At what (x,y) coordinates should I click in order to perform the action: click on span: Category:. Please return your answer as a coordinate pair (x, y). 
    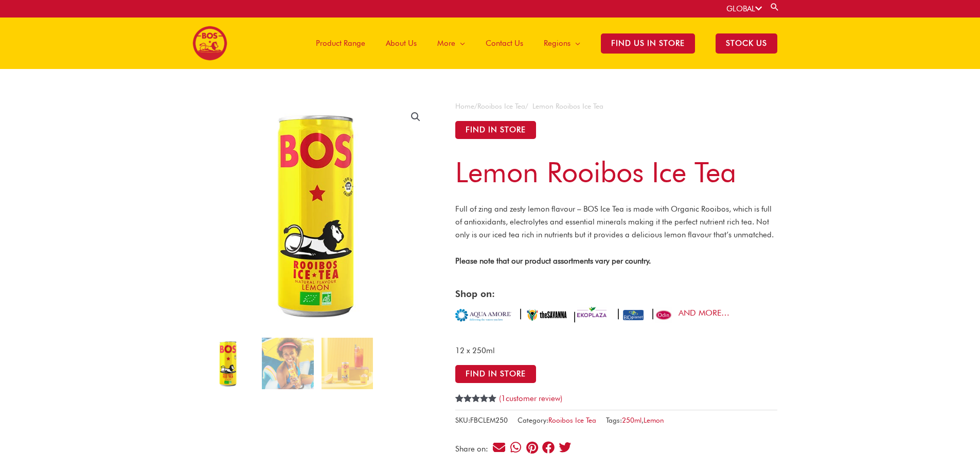
    Looking at the image, I should click on (556, 420).